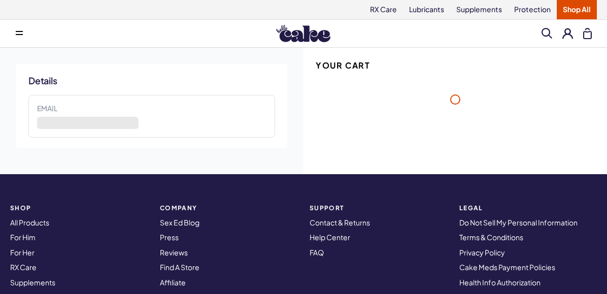  Describe the element at coordinates (152, 108) in the screenshot. I see `label: Email` at that location.